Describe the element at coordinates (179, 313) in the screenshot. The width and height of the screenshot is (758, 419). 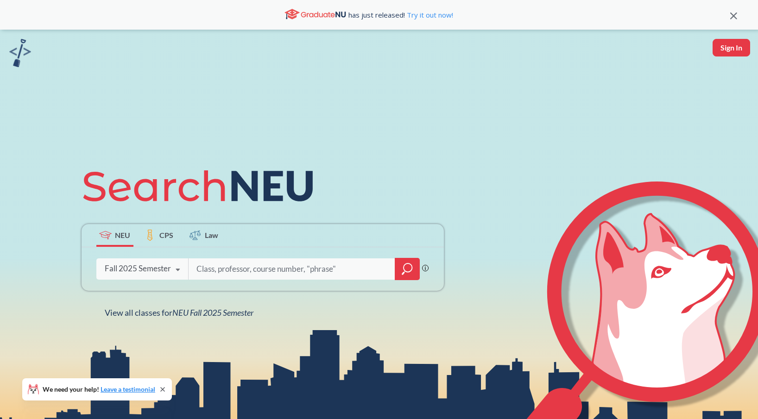
I see `span: View all classes for` at that location.